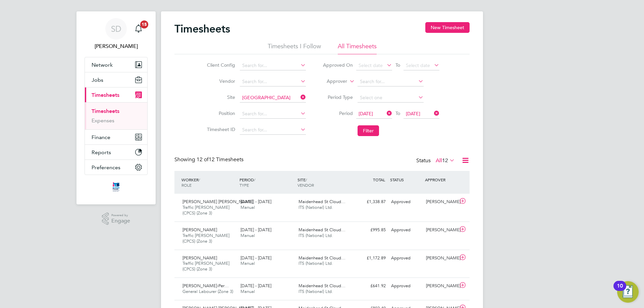 This screenshot has height=308, width=644. I want to click on div: £1,338.87, so click(371, 202).